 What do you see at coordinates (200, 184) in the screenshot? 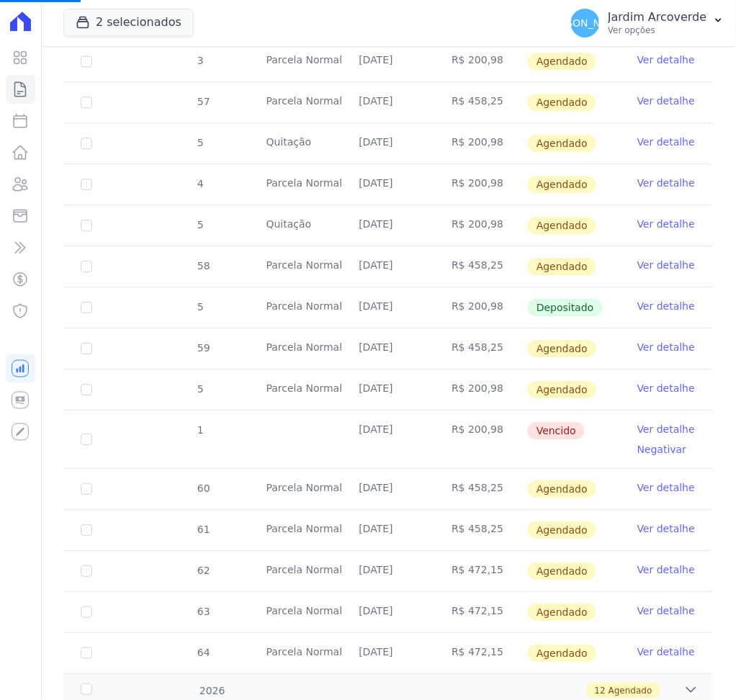
I see `span: 4` at bounding box center [200, 184].